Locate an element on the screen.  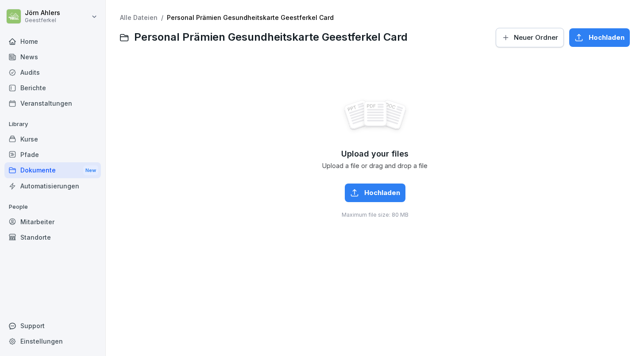
a: Standorte is located at coordinates (53, 237).